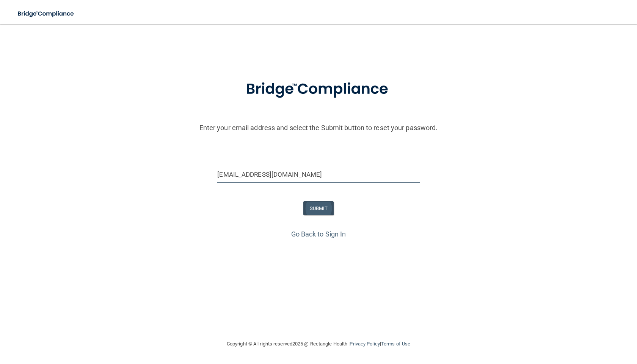 This screenshot has height=364, width=637. I want to click on input: Email, so click(318, 174).